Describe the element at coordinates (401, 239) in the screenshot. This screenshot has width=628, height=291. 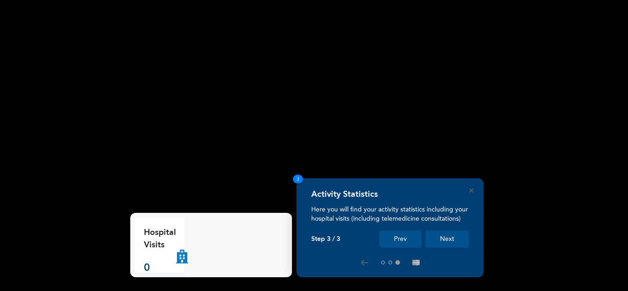
I see `button: Prev` at that location.